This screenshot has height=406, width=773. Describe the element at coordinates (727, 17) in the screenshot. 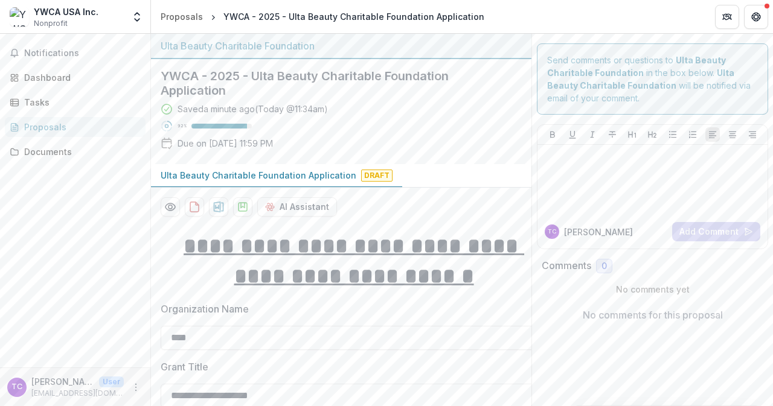

I see `button: Partners` at that location.